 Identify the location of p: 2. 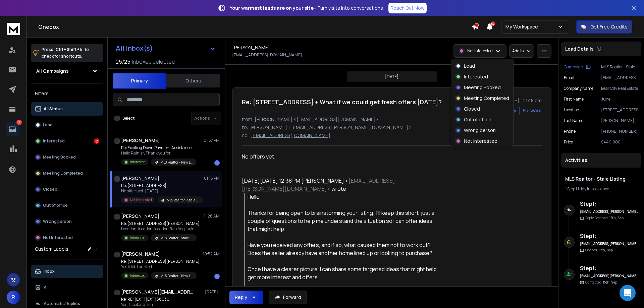
(19, 123).